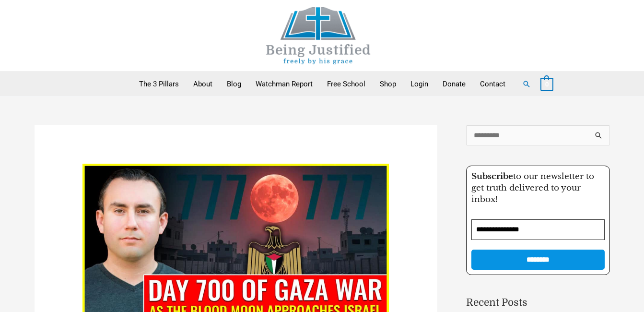  I want to click on span: 0, so click(546, 84).